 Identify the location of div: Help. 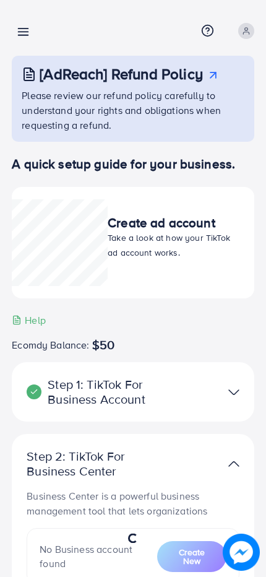
(28, 320).